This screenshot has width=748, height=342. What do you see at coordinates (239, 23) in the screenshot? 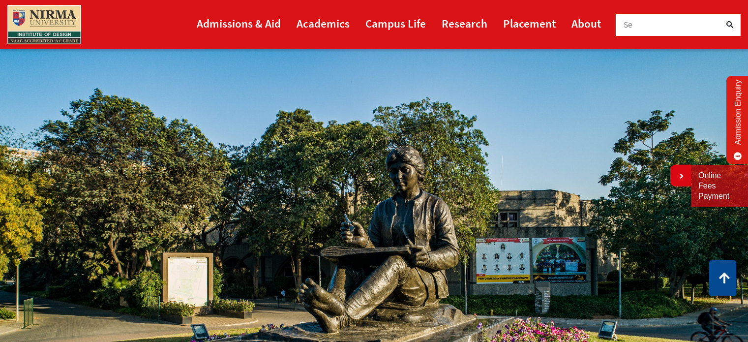
I see `a: Admissions & Aid` at bounding box center [239, 23].